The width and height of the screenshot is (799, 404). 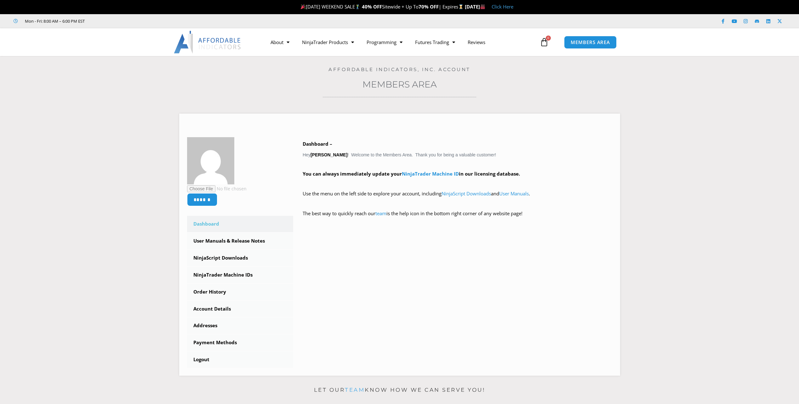 I want to click on span: MEMBERS AREA, so click(x=590, y=42).